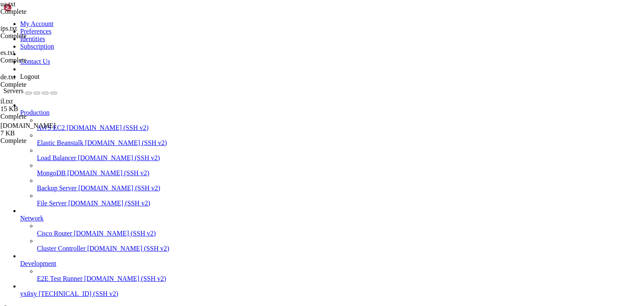  What do you see at coordinates (9, 28) in the screenshot?
I see `span: ips.txt` at bounding box center [9, 28].